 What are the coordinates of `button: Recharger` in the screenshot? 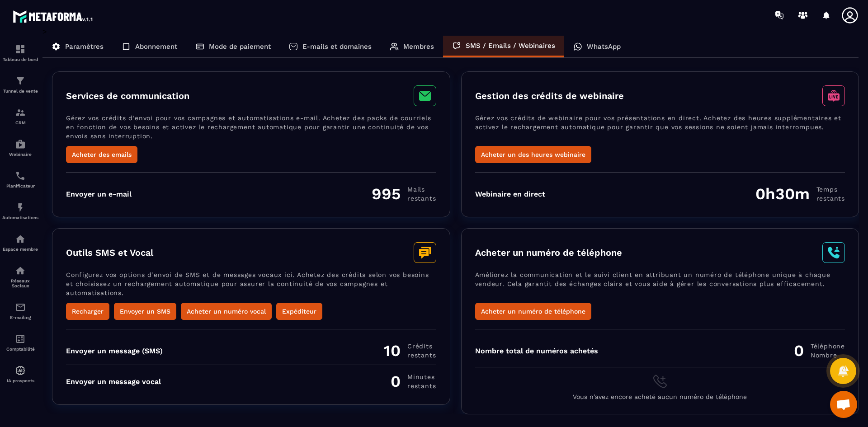 It's located at (88, 312).